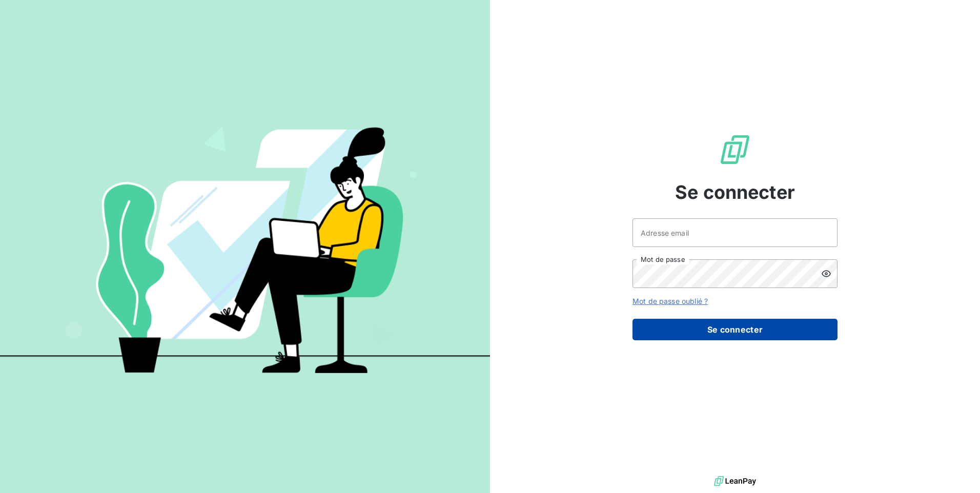 The width and height of the screenshot is (980, 493). Describe the element at coordinates (670, 301) in the screenshot. I see `a: Mot de passe oublié ?` at that location.